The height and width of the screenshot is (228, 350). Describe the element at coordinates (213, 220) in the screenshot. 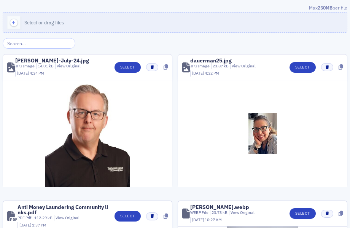

I see `span: 10:27 AM` at that location.